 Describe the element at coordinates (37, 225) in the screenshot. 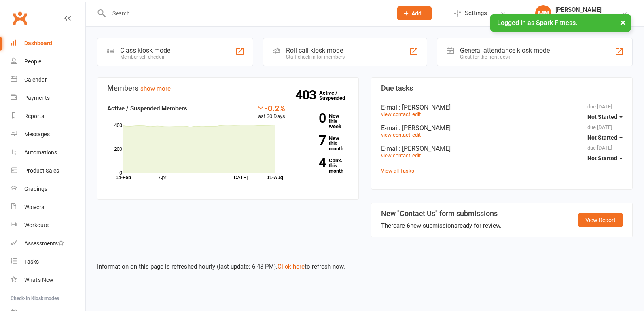

I see `div: Workouts` at that location.